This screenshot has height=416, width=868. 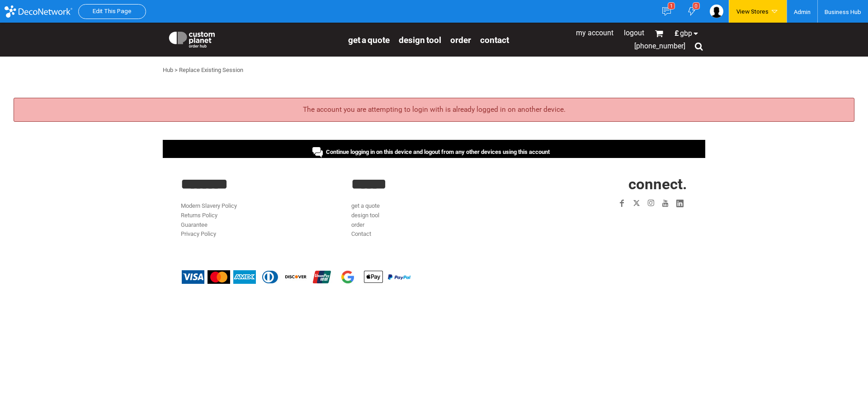 I want to click on a: Returns Policy, so click(x=199, y=215).